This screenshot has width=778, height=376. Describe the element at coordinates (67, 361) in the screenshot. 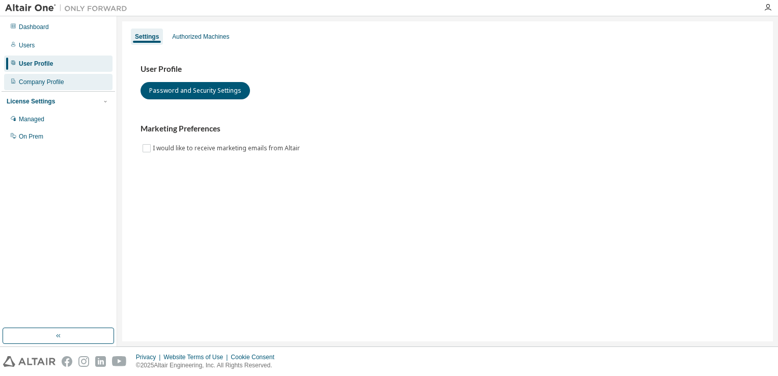

I see `img: facebook.svg` at that location.